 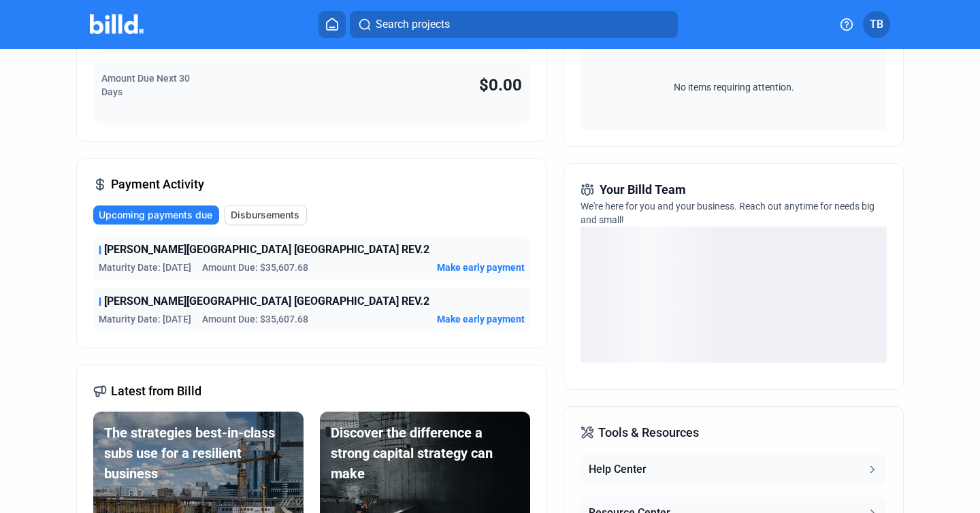 I want to click on div: Discover the difference a strong capital strategy can make, so click(x=425, y=453).